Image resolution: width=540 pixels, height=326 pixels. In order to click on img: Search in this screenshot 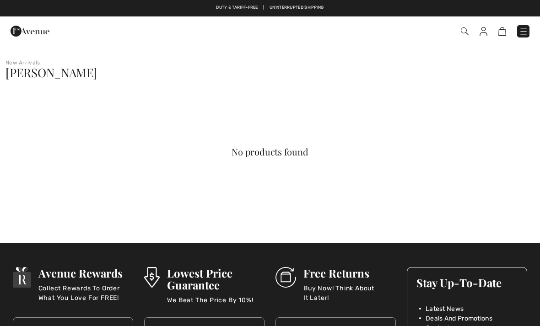, I will do `click(465, 31)`.